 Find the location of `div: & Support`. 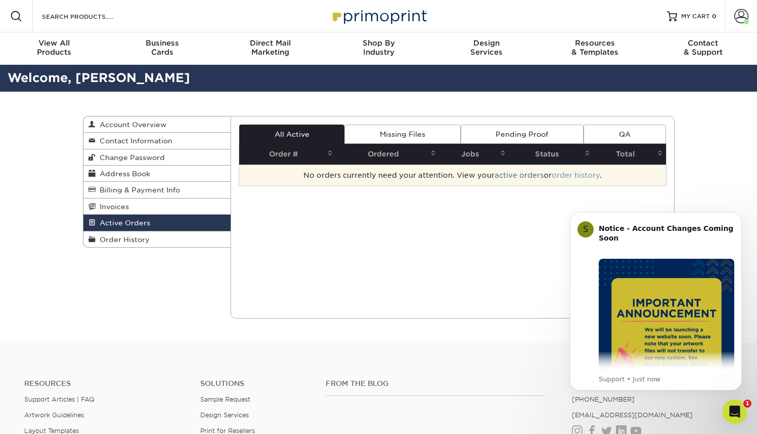

div: & Support is located at coordinates (703, 48).